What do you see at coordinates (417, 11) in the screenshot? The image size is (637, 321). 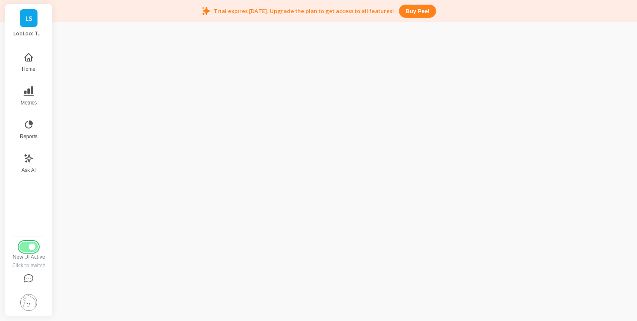 I see `button: Buy peel` at bounding box center [417, 11].